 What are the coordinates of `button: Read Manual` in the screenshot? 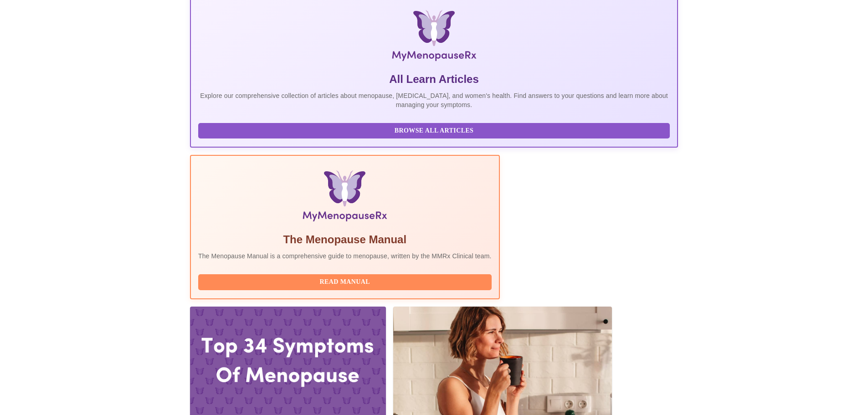 It's located at (345, 282).